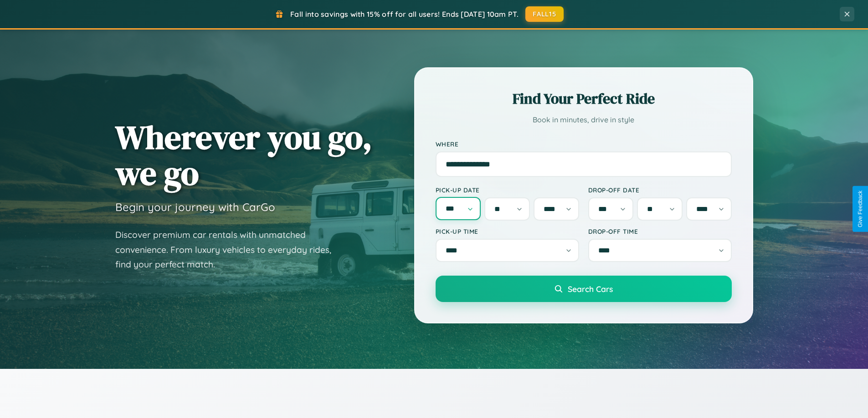  Describe the element at coordinates (584, 120) in the screenshot. I see `p: Book in minutes, drive in style` at that location.